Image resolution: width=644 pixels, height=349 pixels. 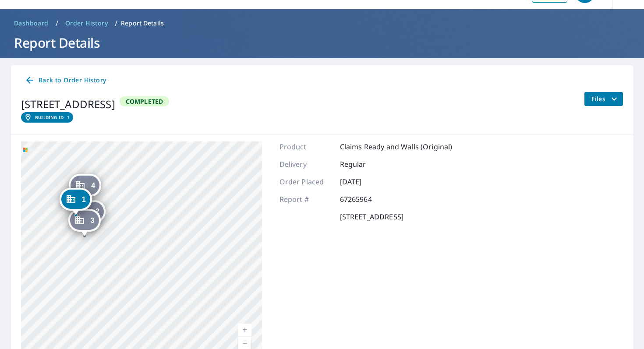 What do you see at coordinates (93, 220) in the screenshot?
I see `span: 3` at bounding box center [93, 220].